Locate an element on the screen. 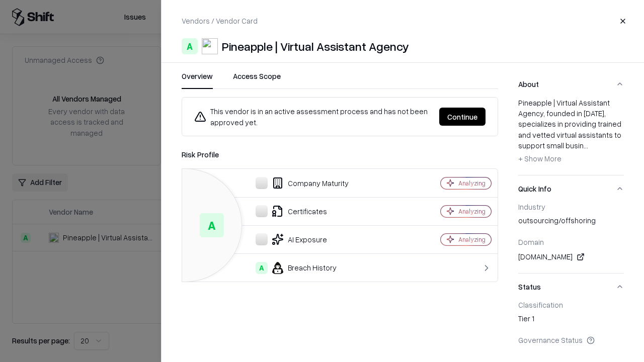 The width and height of the screenshot is (644, 362). div: Tier 1 is located at coordinates (571, 320).